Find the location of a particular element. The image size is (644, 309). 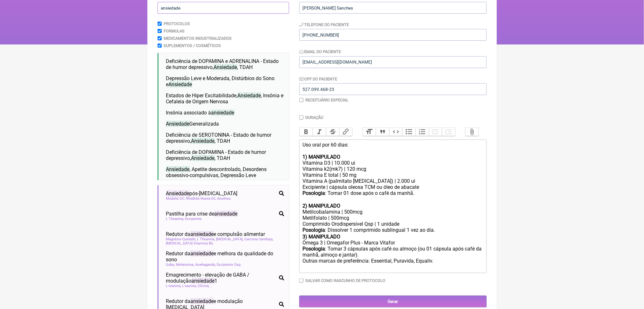

span: Melatonina is located at coordinates (185, 264).